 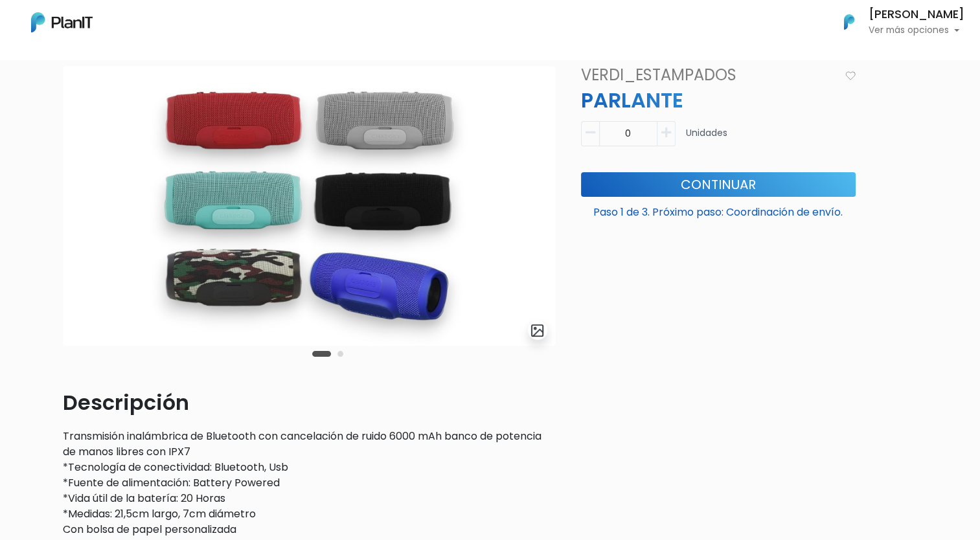 What do you see at coordinates (850, 76) in the screenshot?
I see `img: heart_icon` at bounding box center [850, 76].